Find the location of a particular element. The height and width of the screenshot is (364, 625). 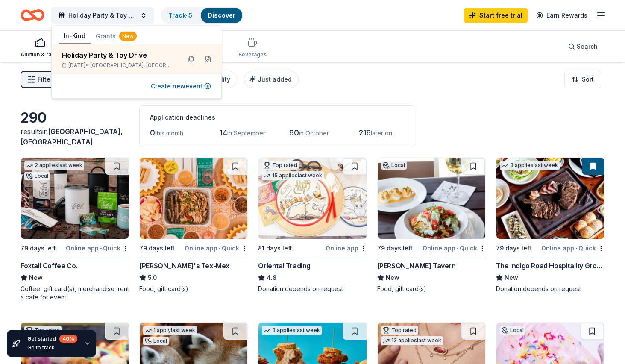

span: Sort is located at coordinates (588, 79).